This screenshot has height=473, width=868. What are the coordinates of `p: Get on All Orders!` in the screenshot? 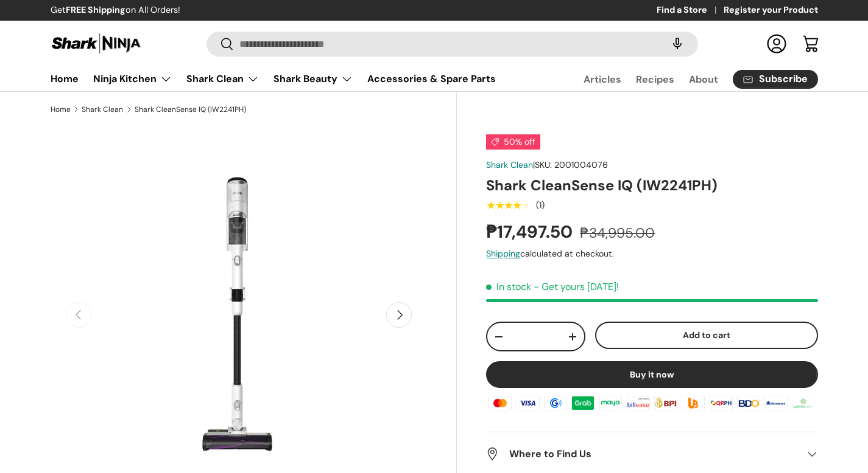 It's located at (115, 10).